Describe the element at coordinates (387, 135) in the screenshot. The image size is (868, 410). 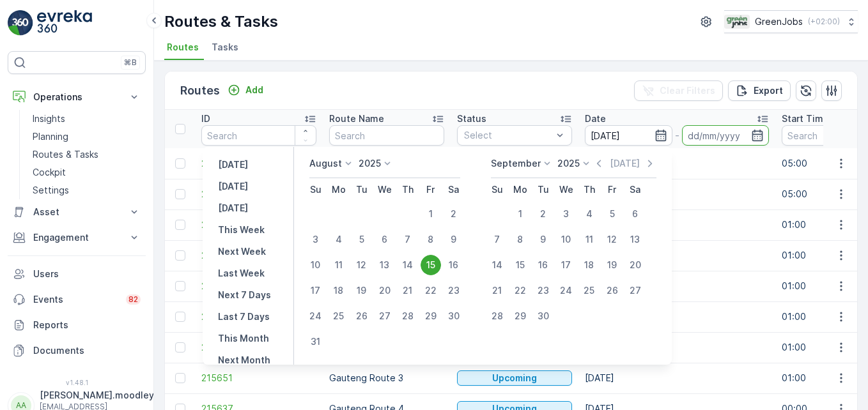
I see `input: Search` at that location.